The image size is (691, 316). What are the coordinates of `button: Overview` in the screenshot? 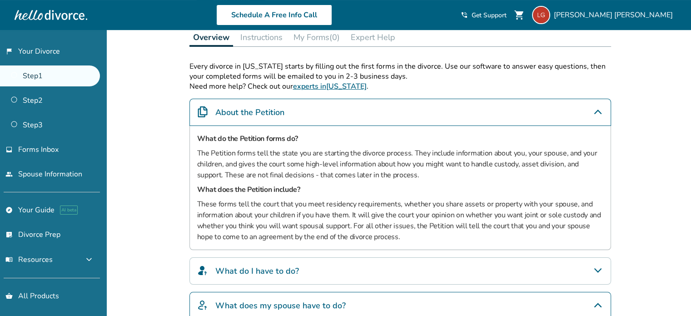 It's located at (211, 37).